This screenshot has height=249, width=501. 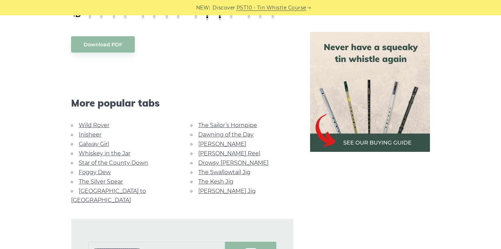 What do you see at coordinates (224, 172) in the screenshot?
I see `a: The Swallowtail Jig` at bounding box center [224, 172].